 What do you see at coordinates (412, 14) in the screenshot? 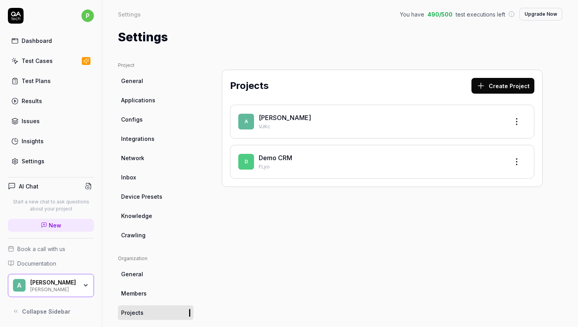
I see `span: You have` at bounding box center [412, 14].